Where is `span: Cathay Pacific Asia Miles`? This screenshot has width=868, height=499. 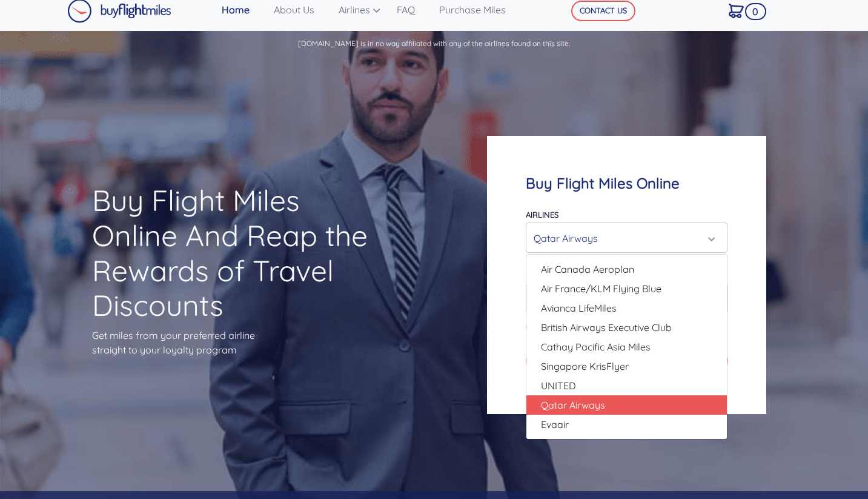
span: Cathay Pacific Asia Miles is located at coordinates (595, 346).